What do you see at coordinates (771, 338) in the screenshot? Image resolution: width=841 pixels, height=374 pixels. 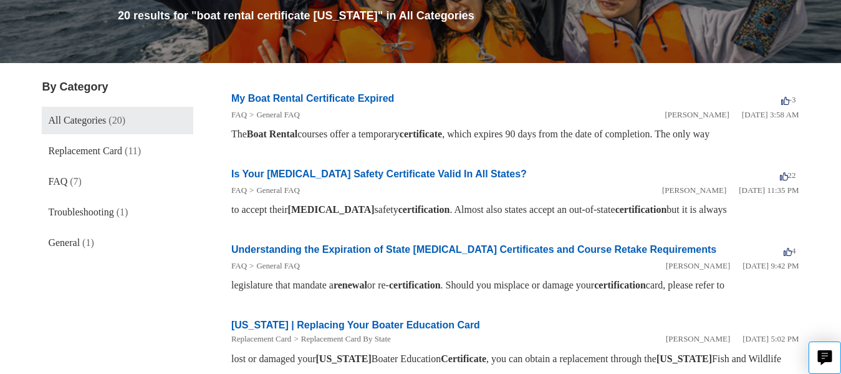 I see `time: 05/21/2024, 17:02` at bounding box center [771, 338].